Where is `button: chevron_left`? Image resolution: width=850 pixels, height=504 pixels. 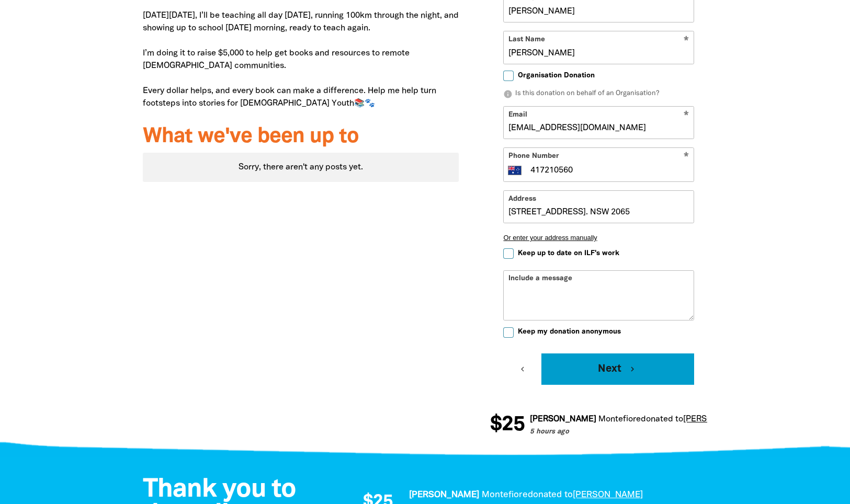 button: chevron_left is located at coordinates (522, 369).